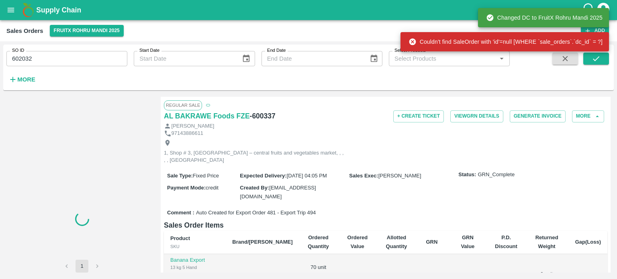 Image resolution: width=617 pixels, height=279 pixels. Describe the element at coordinates (180, 238) in the screenshot. I see `b: Product` at that location.